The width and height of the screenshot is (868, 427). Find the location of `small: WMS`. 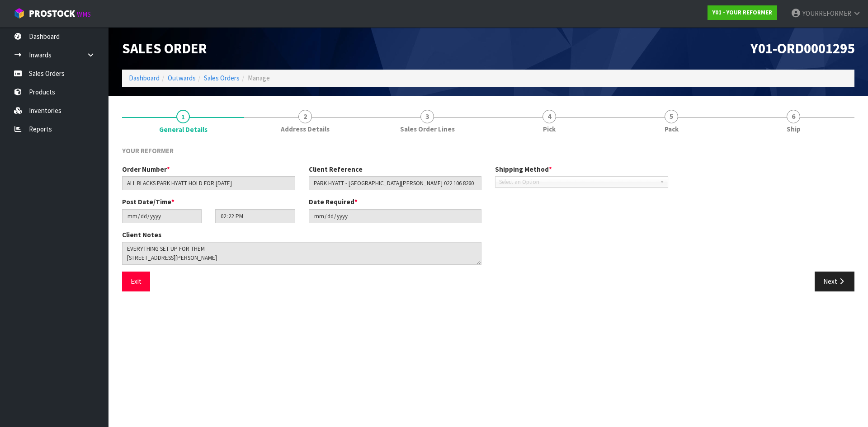

small: WMS is located at coordinates (83, 14).